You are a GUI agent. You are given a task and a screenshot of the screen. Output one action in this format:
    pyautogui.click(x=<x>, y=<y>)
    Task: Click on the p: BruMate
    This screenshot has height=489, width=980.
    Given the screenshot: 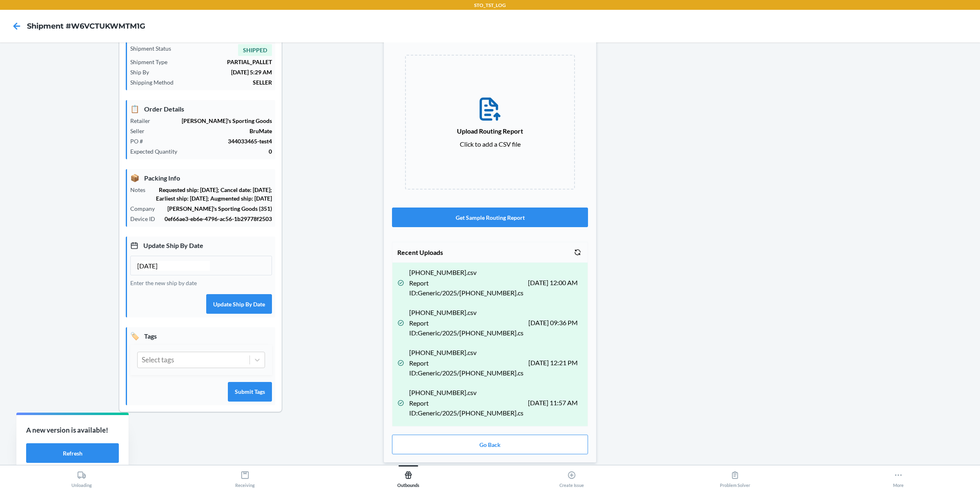 What is the action you would take?
    pyautogui.click(x=212, y=131)
    